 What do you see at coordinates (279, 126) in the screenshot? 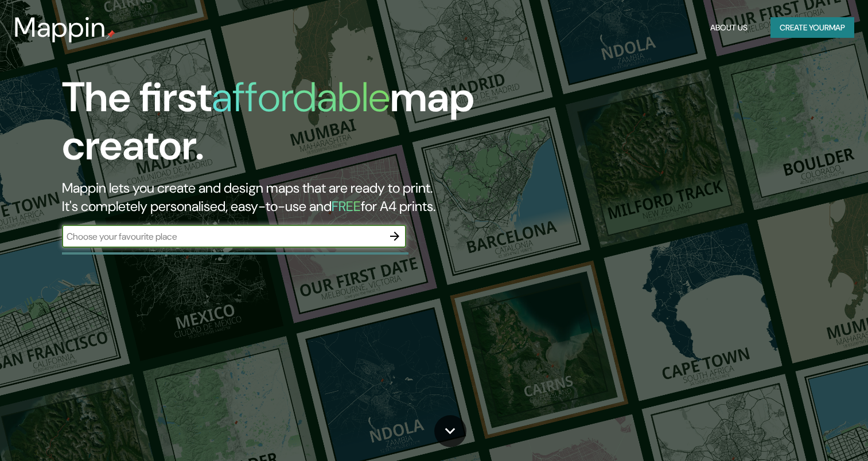
I see `h1: The first map creator.` at bounding box center [279, 126].